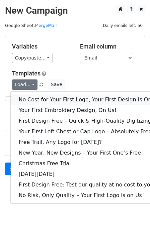  Describe the element at coordinates (123, 26) in the screenshot. I see `span: Daily emails left: 50` at that location.